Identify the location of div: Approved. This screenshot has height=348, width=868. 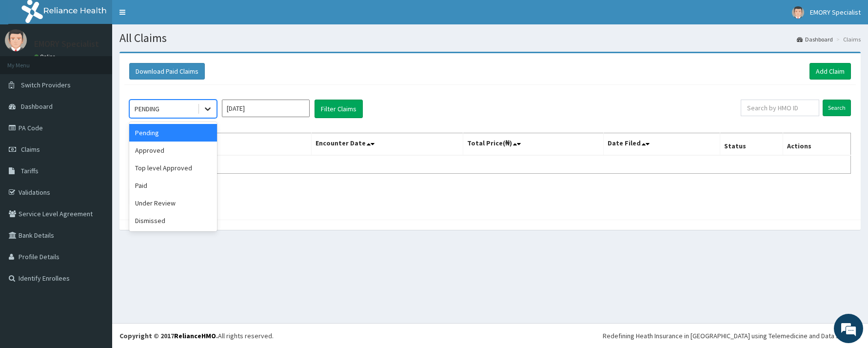
(174, 151).